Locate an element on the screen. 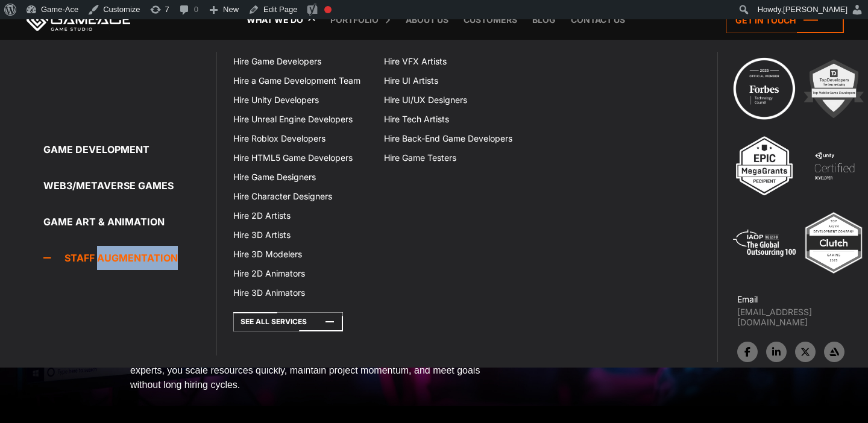 This screenshot has width=868, height=423. img: Top ar vr development company gaming 2025 game ace is located at coordinates (833, 243).